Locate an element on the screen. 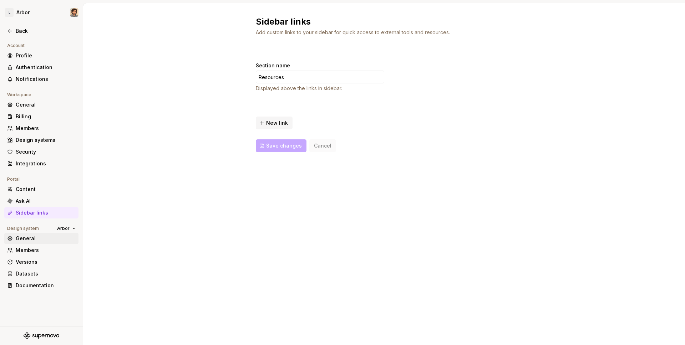 The width and height of the screenshot is (685, 345). a: Notifications is located at coordinates (41, 79).